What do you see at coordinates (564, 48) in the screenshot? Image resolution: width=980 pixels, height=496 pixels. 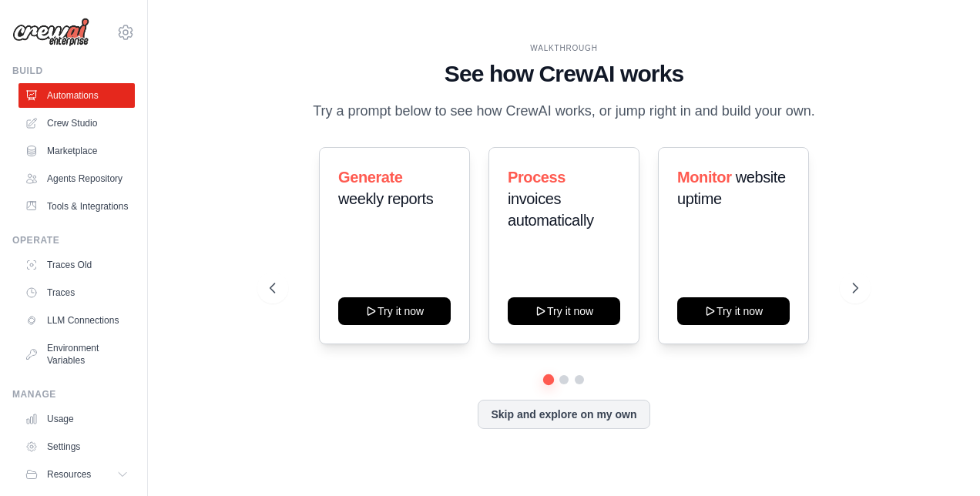 I see `div: WALKTHROUGH` at bounding box center [564, 48].